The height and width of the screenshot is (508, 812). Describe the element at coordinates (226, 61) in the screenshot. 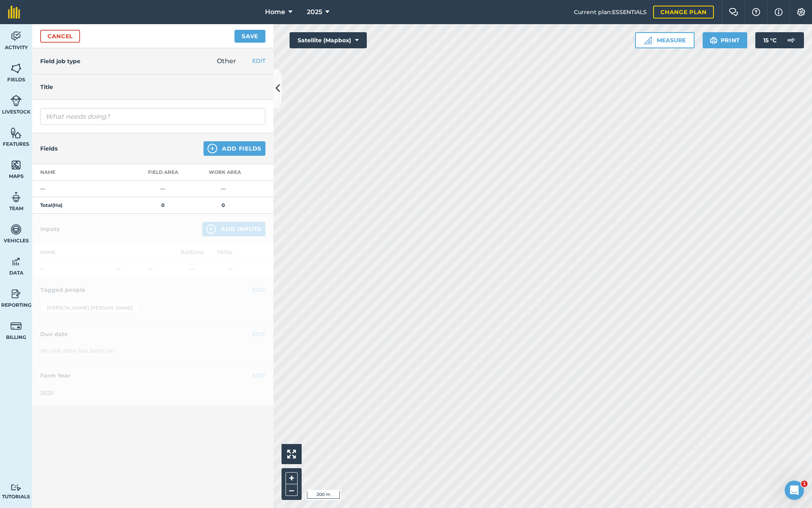

I see `span: Other` at that location.